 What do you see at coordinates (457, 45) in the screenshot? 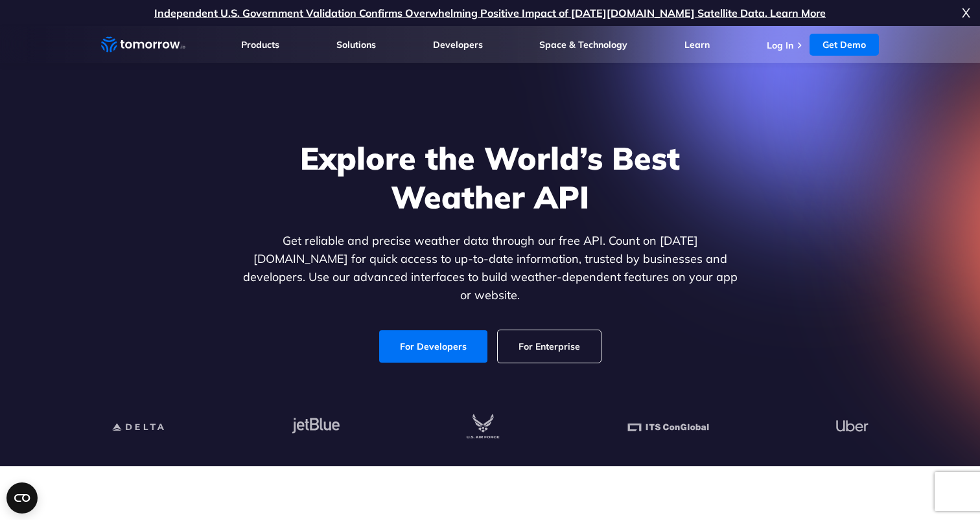
I see `a: Developers` at bounding box center [457, 45].